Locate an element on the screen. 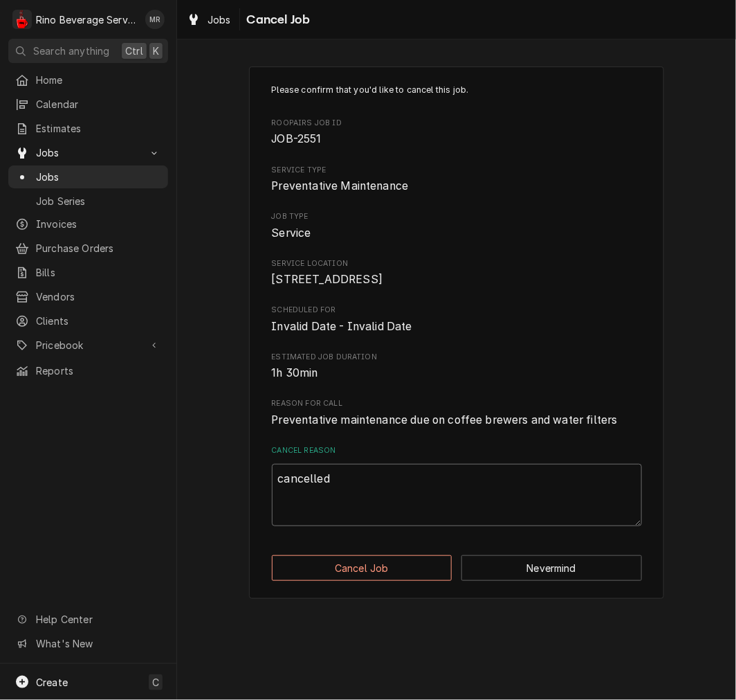 The width and height of the screenshot is (736, 700). span: Search anything is located at coordinates (71, 51).